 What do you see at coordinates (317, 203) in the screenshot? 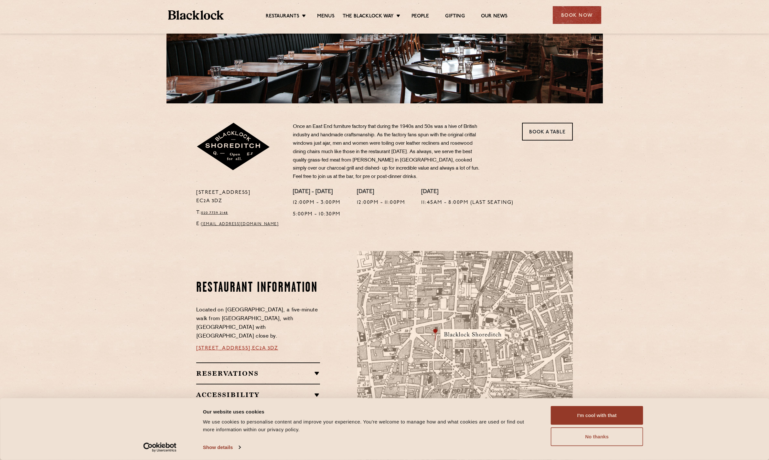
I see `p: 12:00pm - 3:00pm` at bounding box center [317, 203].